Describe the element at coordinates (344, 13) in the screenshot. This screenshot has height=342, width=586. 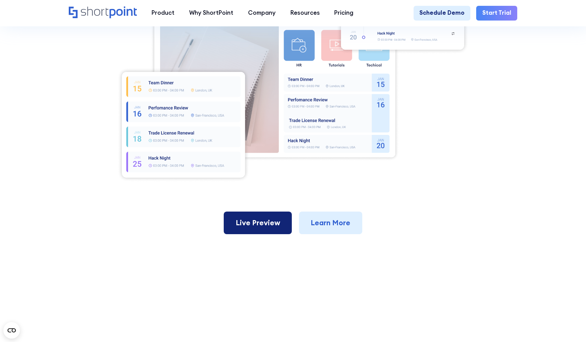
I see `div: Pricing` at that location.